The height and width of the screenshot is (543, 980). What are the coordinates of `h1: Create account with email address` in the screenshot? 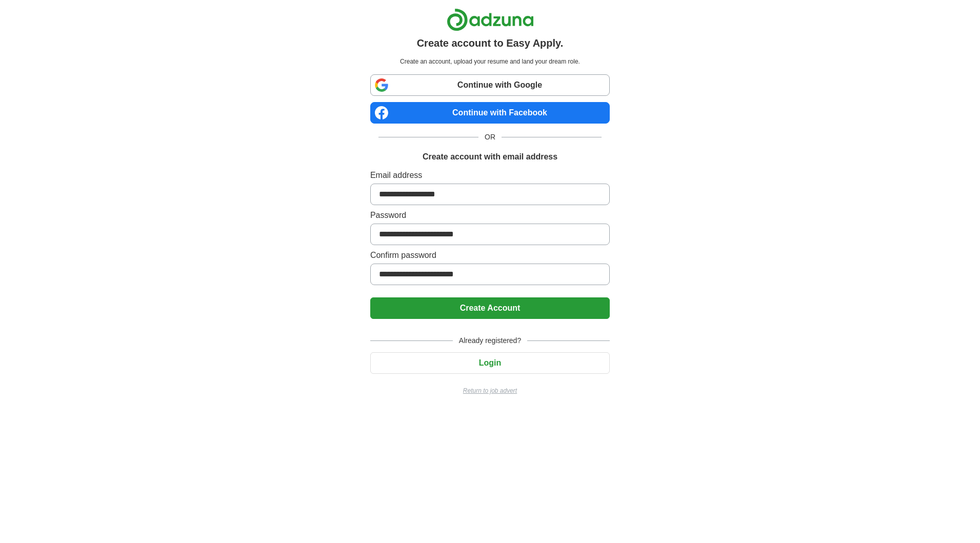 It's located at (490, 157).